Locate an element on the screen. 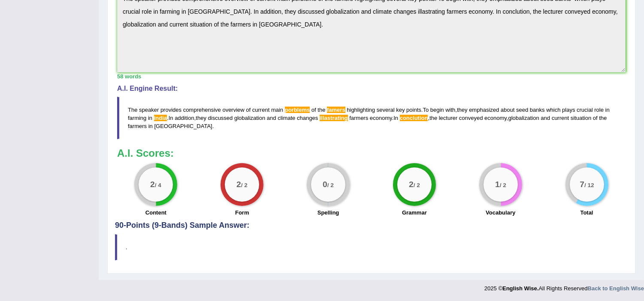 Image resolution: width=644 pixels, height=301 pixels. span: banks is located at coordinates (537, 110).